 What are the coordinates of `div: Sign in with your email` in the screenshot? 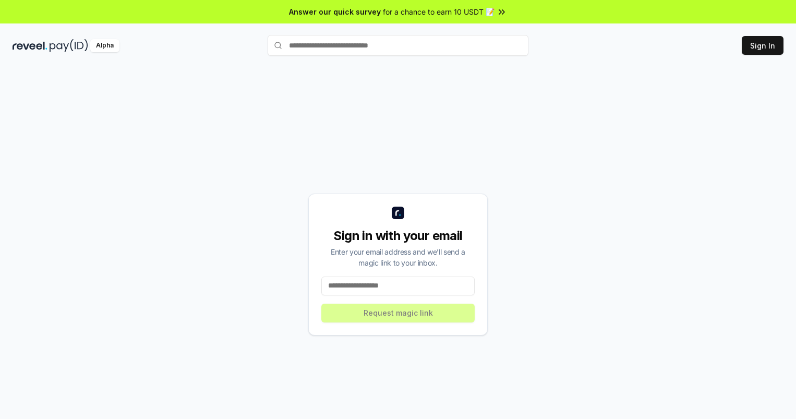 It's located at (398, 236).